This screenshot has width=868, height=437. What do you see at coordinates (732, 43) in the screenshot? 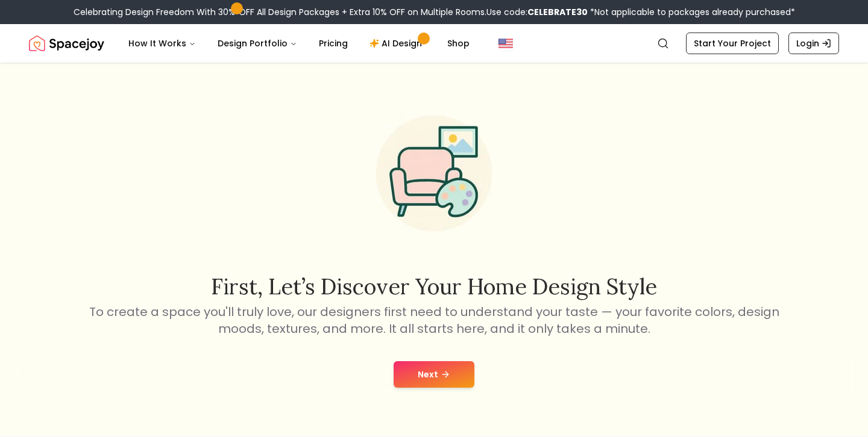
I see `a: Start Your Project` at bounding box center [732, 43].